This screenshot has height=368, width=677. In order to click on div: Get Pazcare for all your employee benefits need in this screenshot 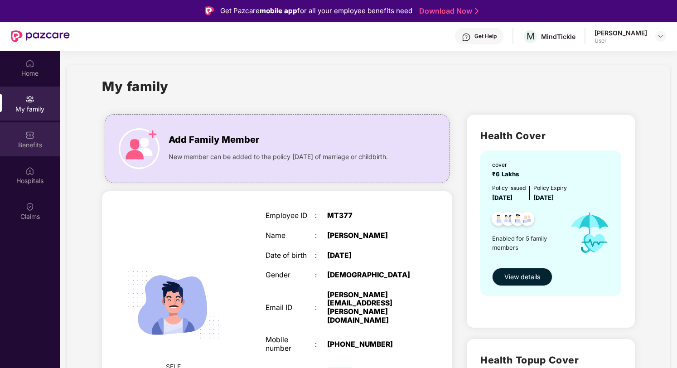, I will do `click(316, 11)`.